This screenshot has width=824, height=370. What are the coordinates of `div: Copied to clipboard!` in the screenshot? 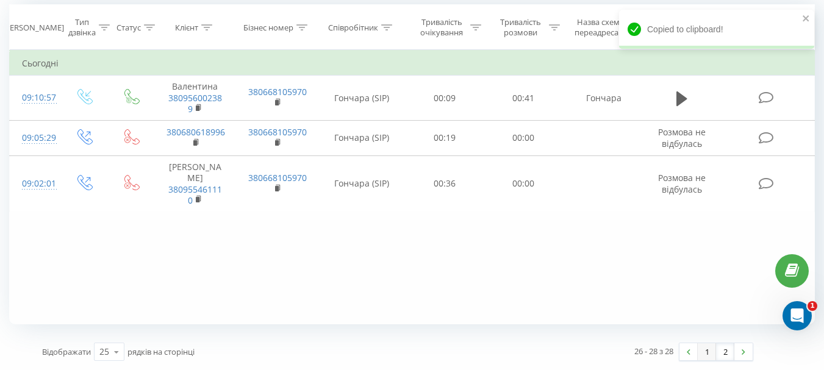 It's located at (716, 29).